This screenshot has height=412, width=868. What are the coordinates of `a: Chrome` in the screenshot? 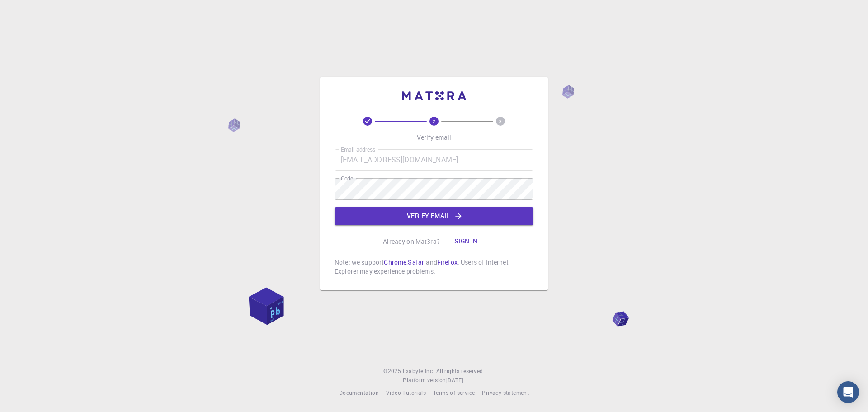 It's located at (395, 262).